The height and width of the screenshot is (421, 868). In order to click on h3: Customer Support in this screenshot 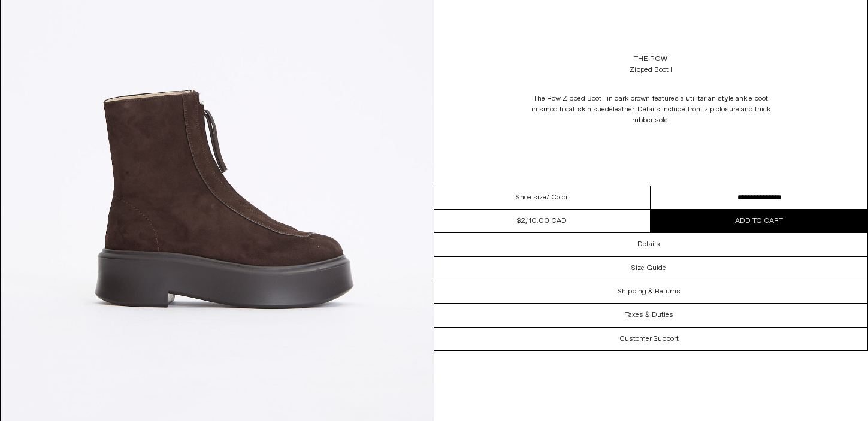, I will do `click(649, 339)`.